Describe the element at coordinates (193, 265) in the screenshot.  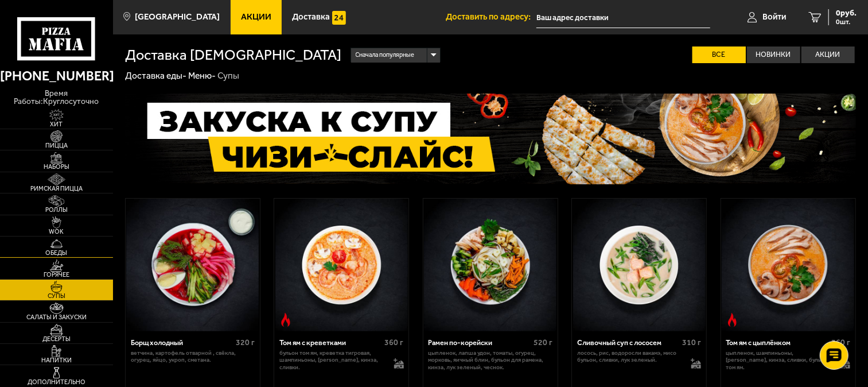
I see `a: Борщ холодный` at that location.